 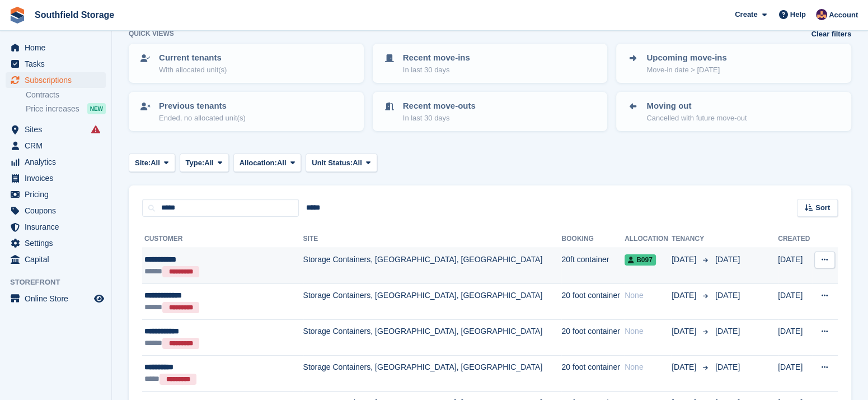 What do you see at coordinates (152, 162) in the screenshot?
I see `button: Site: All` at bounding box center [152, 162].